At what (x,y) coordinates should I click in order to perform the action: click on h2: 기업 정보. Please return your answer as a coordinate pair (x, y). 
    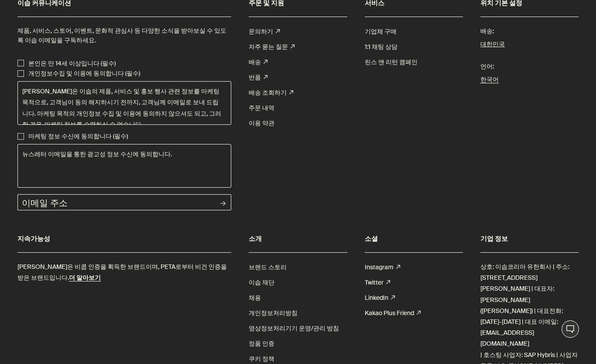
    Looking at the image, I should click on (529, 239).